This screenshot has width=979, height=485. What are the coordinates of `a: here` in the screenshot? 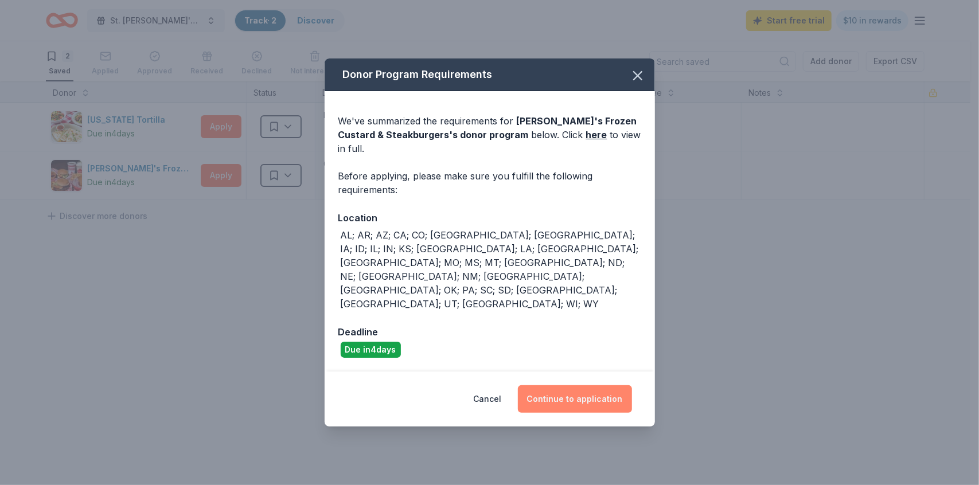 It's located at (597, 135).